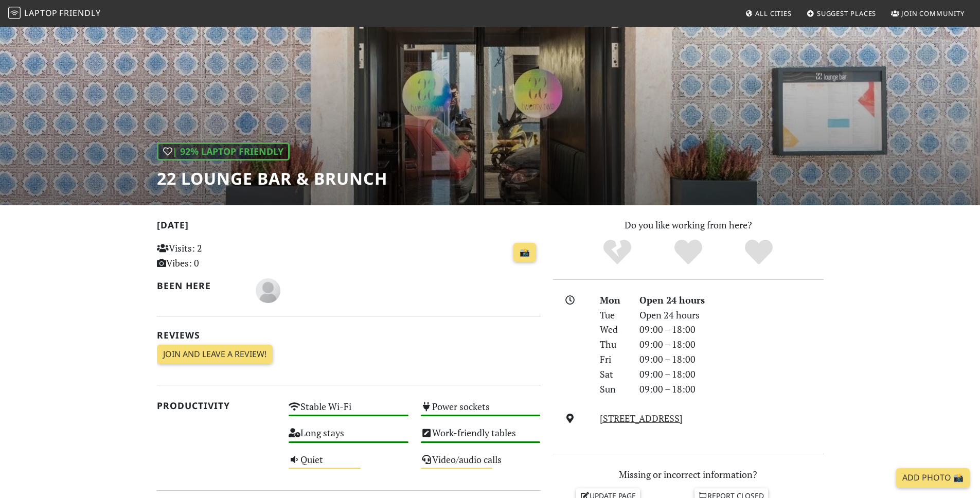  Describe the element at coordinates (272, 179) in the screenshot. I see `h1: 22 Lounge Bar & Brunch` at that location.